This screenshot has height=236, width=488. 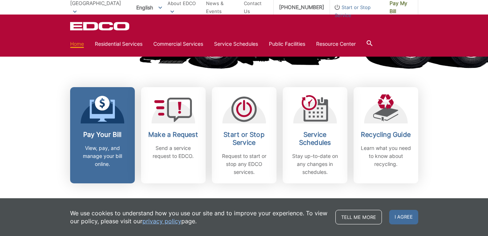 What do you see at coordinates (244, 139) in the screenshot?
I see `h2: Start or Stop Service` at bounding box center [244, 139].